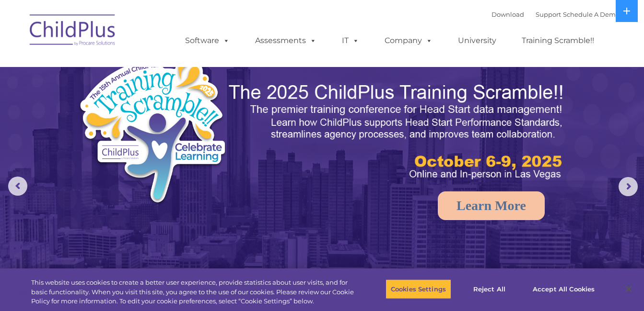 The width and height of the screenshot is (644, 311). Describe the element at coordinates (508, 14) in the screenshot. I see `a: Download` at that location.